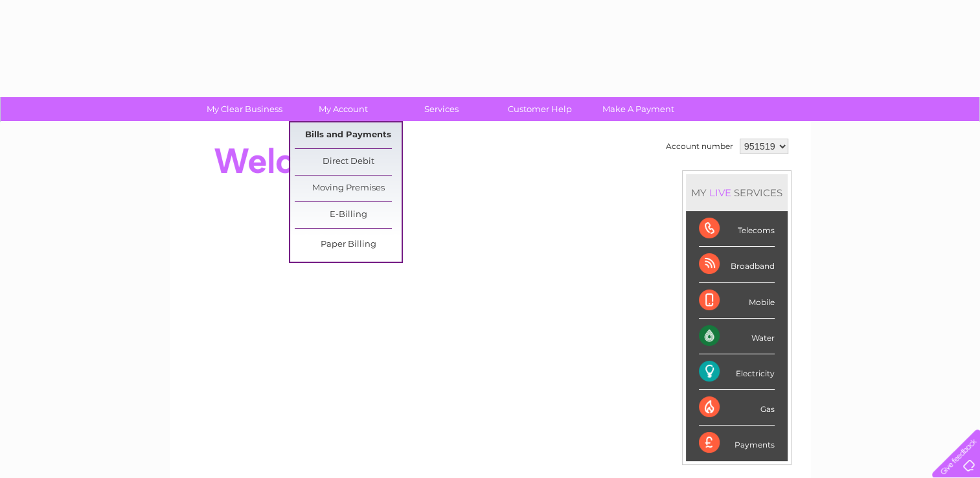 The image size is (980, 478). What do you see at coordinates (244, 109) in the screenshot?
I see `a: My Clear Business` at bounding box center [244, 109].